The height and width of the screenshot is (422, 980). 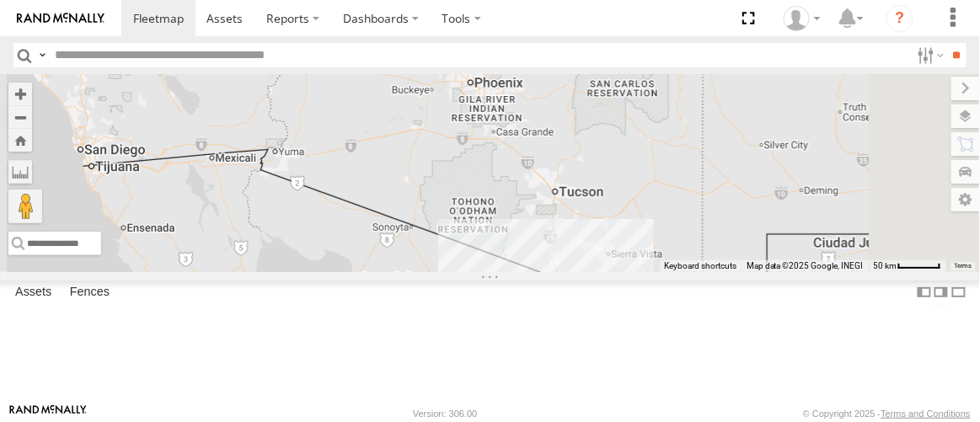 What do you see at coordinates (42, 55) in the screenshot?
I see `label: Search Query` at bounding box center [42, 55].